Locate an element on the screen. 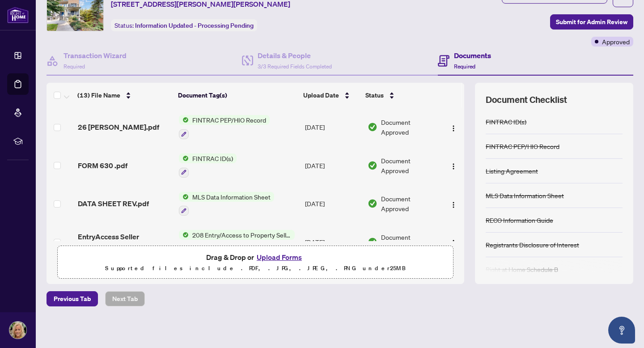 This screenshot has width=644, height=348. span: 3/3 Required Fields Completed is located at coordinates (295, 66).